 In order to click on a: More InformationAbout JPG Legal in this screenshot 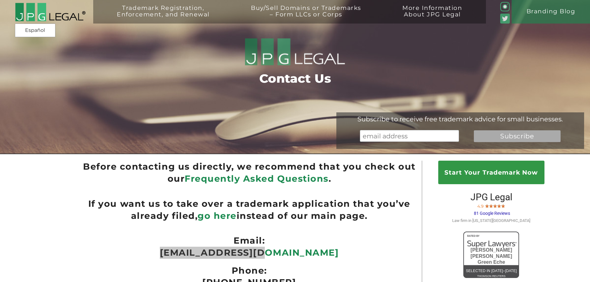, I will do `click(432, 17)`.